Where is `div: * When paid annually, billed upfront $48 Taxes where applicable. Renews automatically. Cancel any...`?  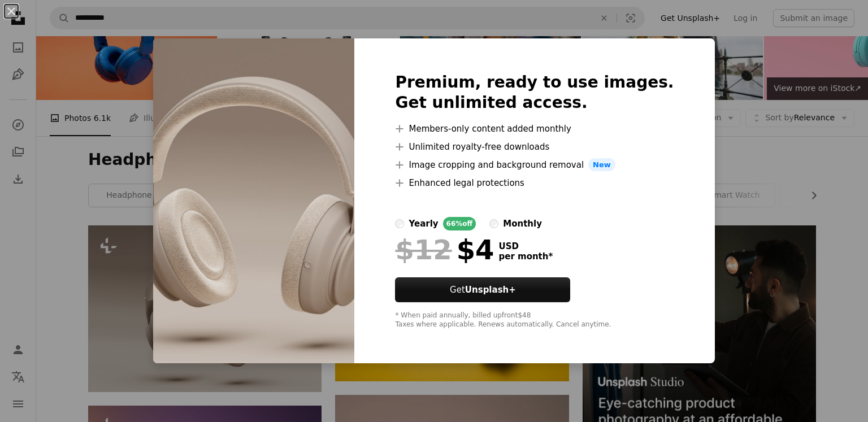 div: * When paid annually, billed upfront $48 Taxes where applicable. Renews automatically. Cancel any... is located at coordinates (534, 320).